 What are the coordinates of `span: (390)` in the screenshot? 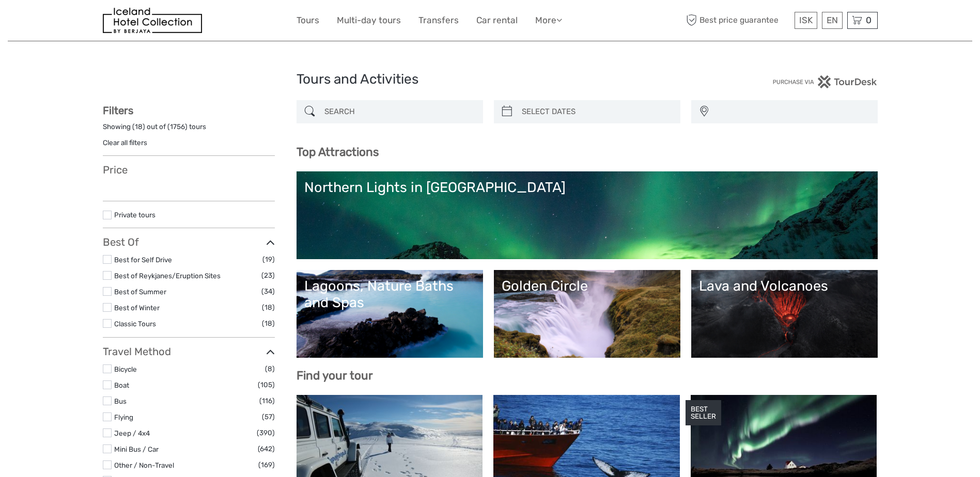 It's located at (265, 433).